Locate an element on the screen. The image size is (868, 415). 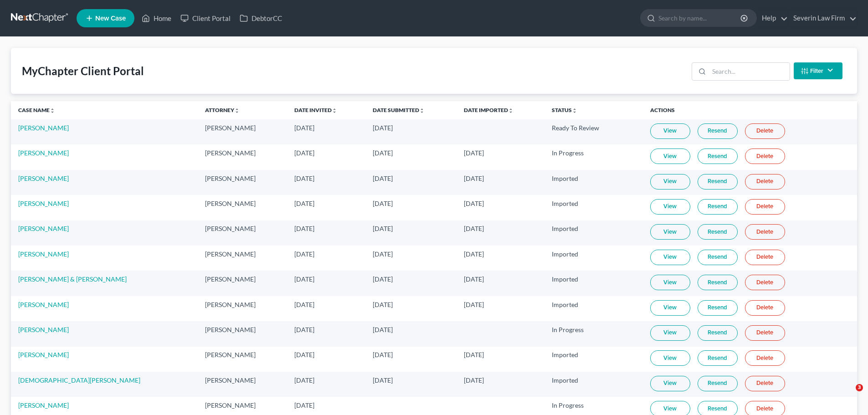
div: MyChapter Client Portal is located at coordinates (83, 71).